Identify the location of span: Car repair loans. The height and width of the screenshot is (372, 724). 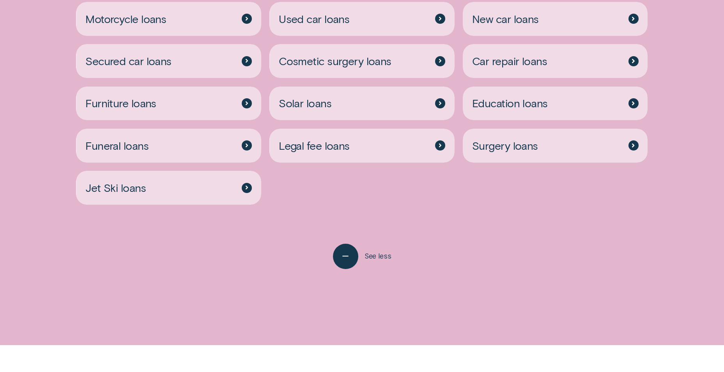
(509, 61).